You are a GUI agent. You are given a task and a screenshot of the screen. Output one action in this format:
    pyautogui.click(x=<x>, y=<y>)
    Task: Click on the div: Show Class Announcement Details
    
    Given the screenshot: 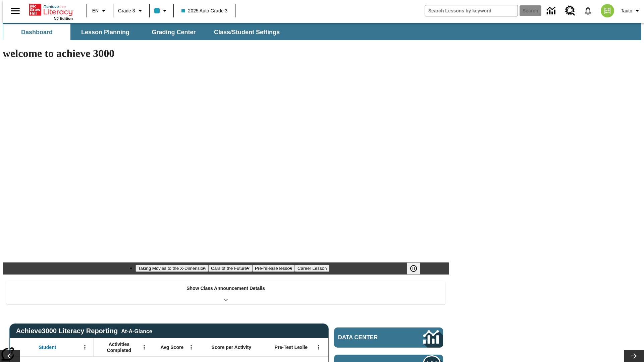 What is the action you would take?
    pyautogui.click(x=226, y=292)
    